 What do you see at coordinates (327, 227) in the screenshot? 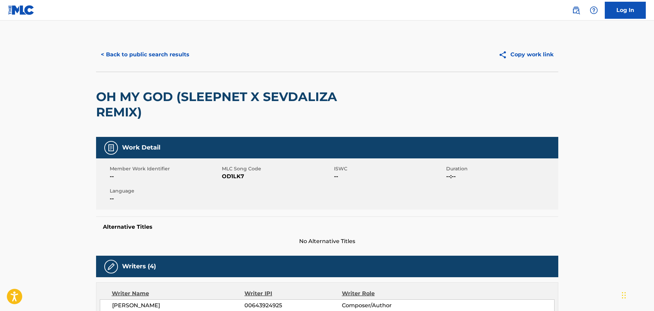
I see `h5: Alternative Titles` at bounding box center [327, 227].